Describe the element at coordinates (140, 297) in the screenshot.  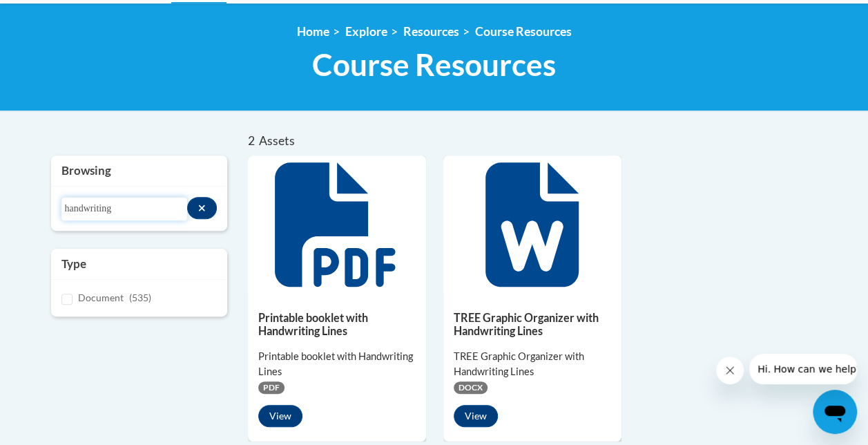
I see `span: (535)` at that location.